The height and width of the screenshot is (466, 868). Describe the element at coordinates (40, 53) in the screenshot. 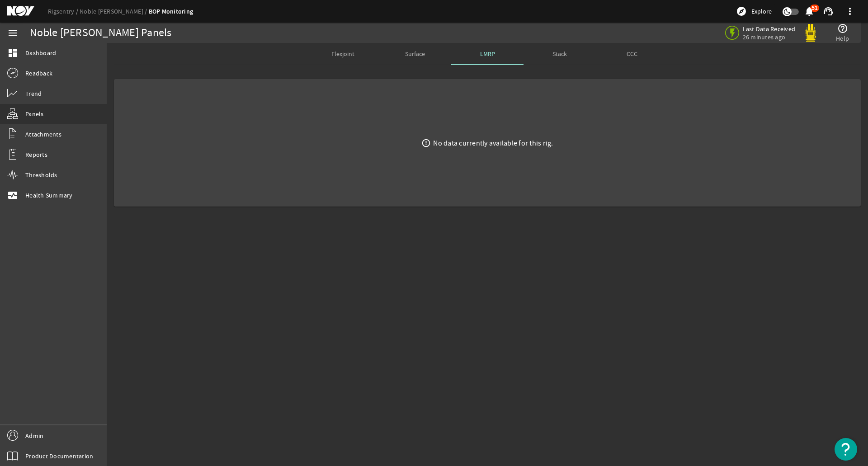

I see `span: Dashboard` at that location.